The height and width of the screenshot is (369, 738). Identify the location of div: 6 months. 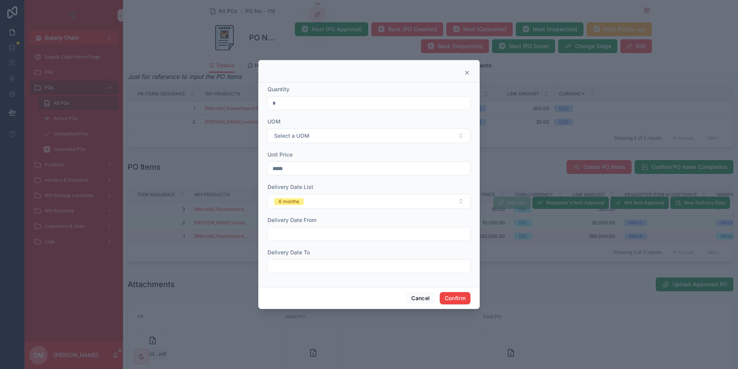
(289, 201).